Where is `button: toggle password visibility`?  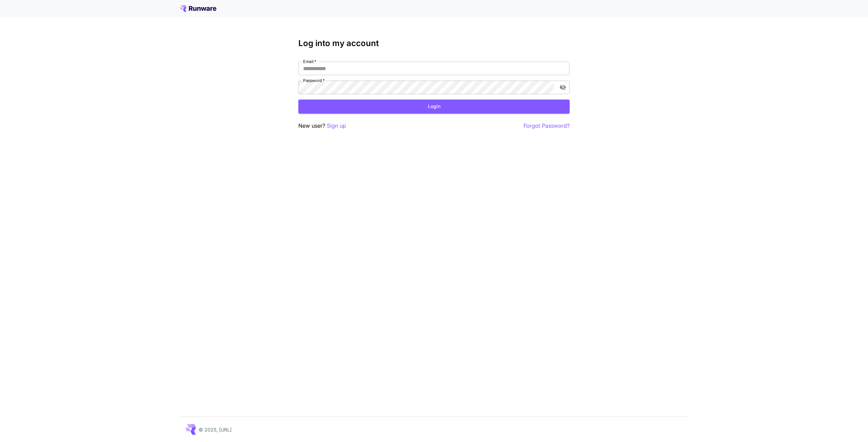
button: toggle password visibility is located at coordinates (563, 87).